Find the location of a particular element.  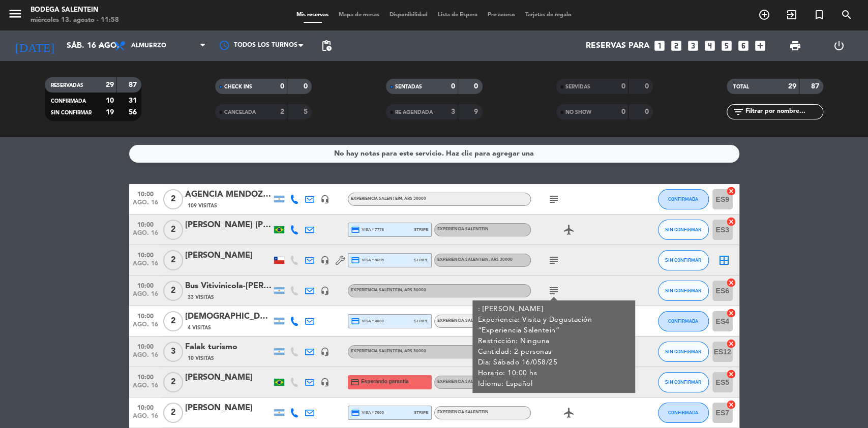

div: No hay notas para este servicio. Haz clic para agregar una is located at coordinates (433, 154).